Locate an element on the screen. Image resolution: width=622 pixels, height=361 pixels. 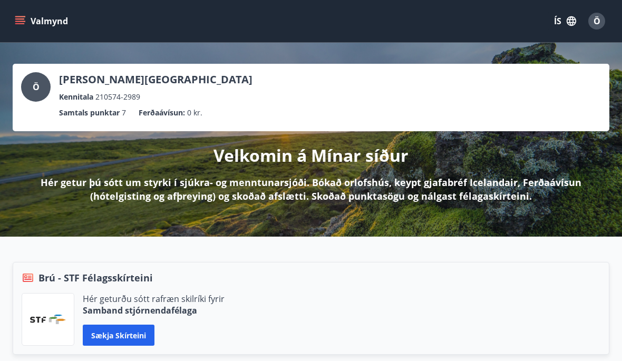
button: Sækja skírteini is located at coordinates (119, 335).